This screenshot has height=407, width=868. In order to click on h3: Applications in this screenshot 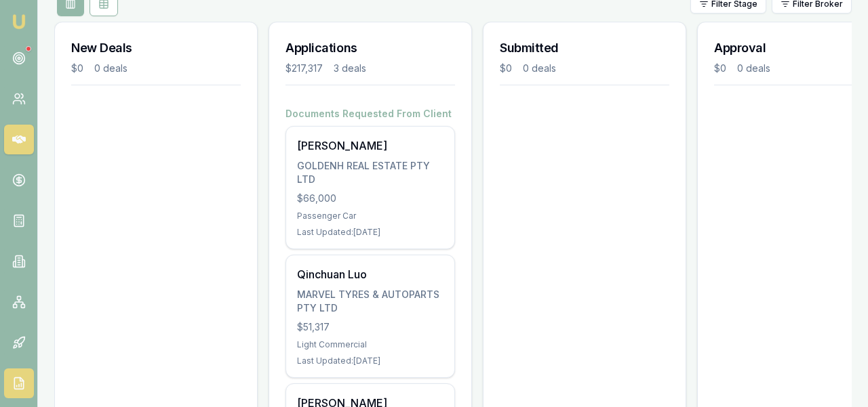, I will do `click(370, 48)`.